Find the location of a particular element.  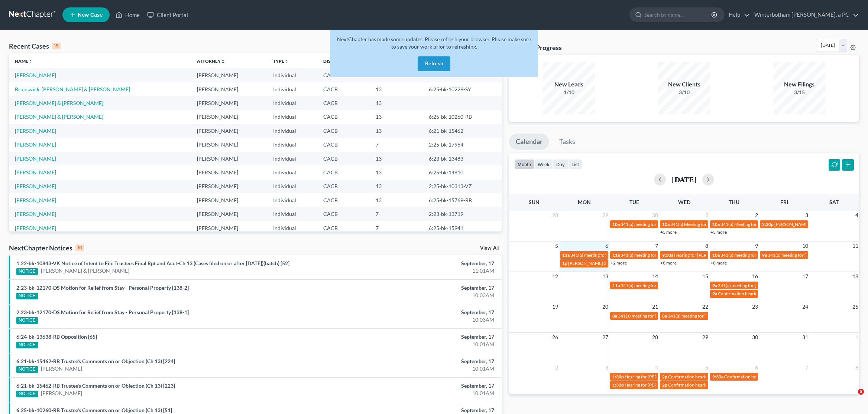

td: 2:23-bk-13719 is located at coordinates (462, 214).